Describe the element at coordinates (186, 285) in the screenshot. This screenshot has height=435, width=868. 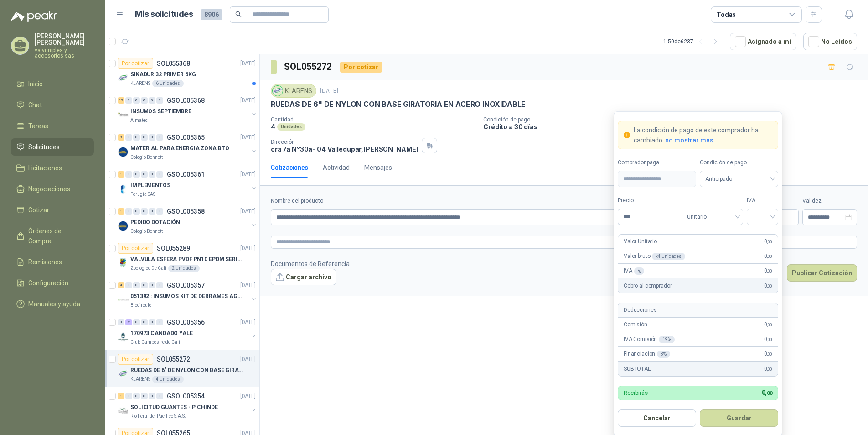
I see `p: GSOL005357` at that location.